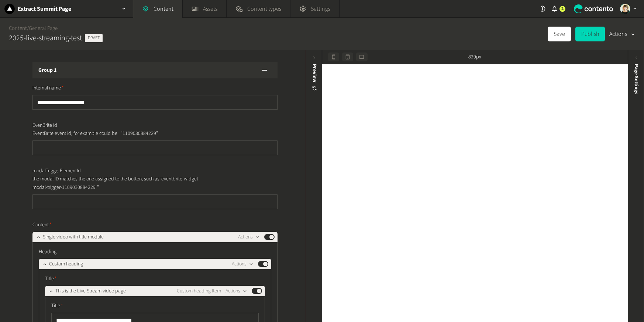  Describe the element at coordinates (10, 9) in the screenshot. I see `img: Extract Summit Page` at that location.